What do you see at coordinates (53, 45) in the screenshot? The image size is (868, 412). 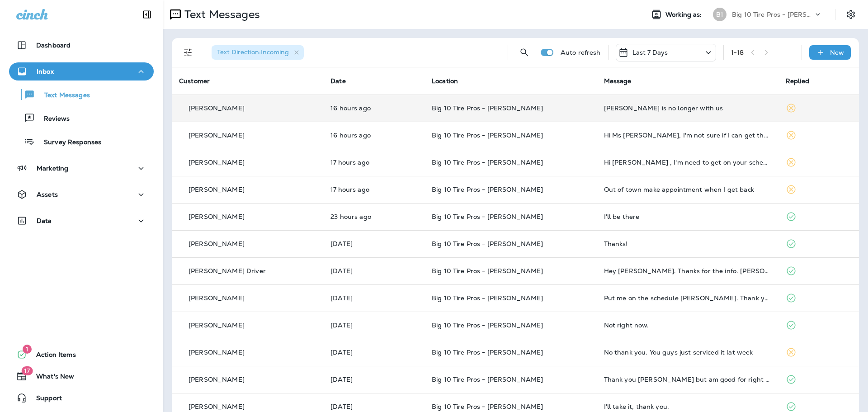 I see `p: Dashboard` at bounding box center [53, 45].